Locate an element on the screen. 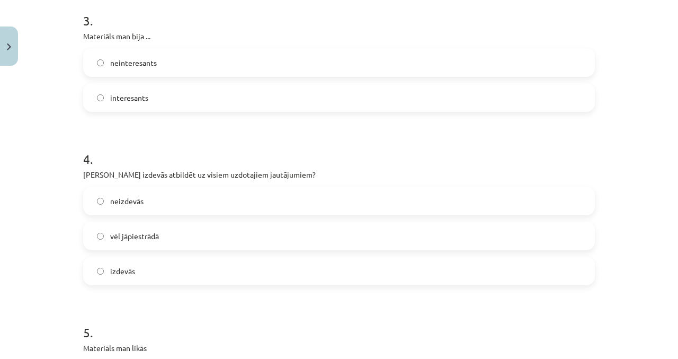 This screenshot has width=678, height=359. span: interesants is located at coordinates (129, 98).